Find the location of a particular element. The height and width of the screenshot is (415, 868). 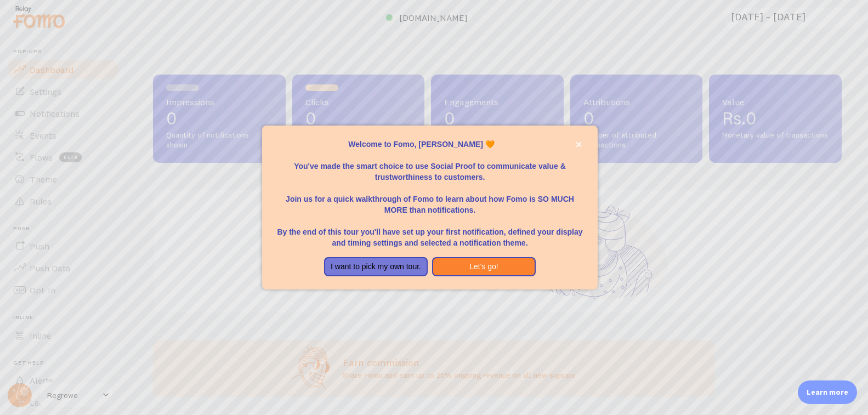

button: Let's go! is located at coordinates (484, 267).